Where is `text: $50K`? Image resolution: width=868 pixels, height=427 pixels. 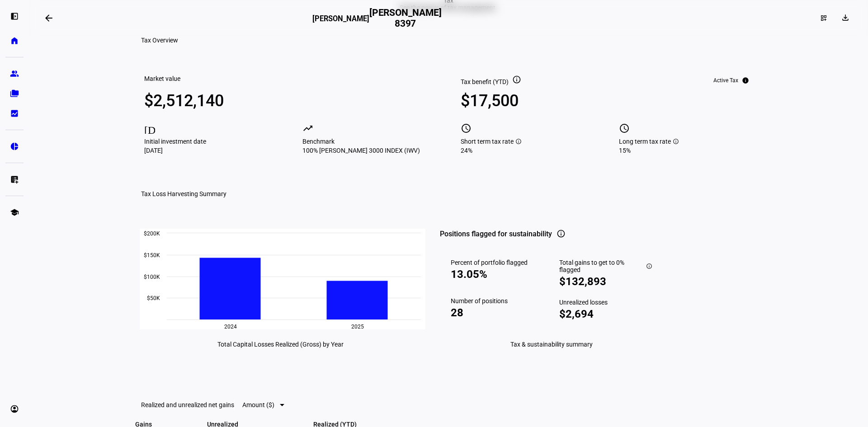 text: $50K is located at coordinates (153, 298).